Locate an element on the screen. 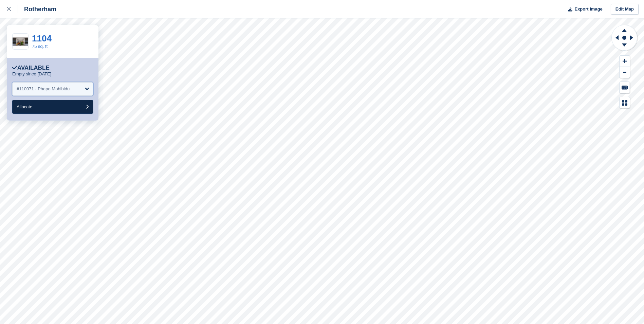  a: Edit Map is located at coordinates (625, 9).